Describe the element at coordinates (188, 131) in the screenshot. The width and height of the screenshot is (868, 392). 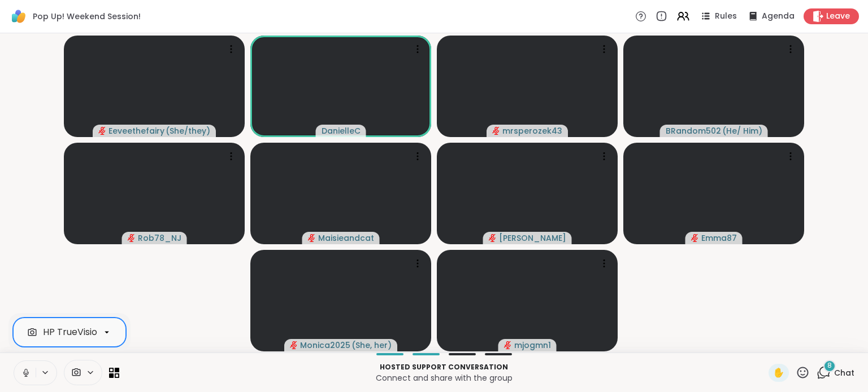
I see `span: ( She/they )` at that location.